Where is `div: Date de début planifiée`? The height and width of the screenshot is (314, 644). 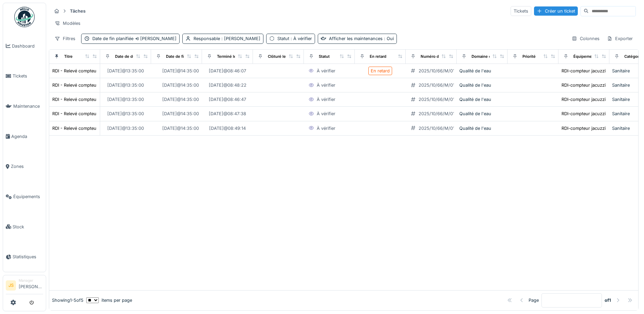 div: Date de début planifiée is located at coordinates (136, 56).